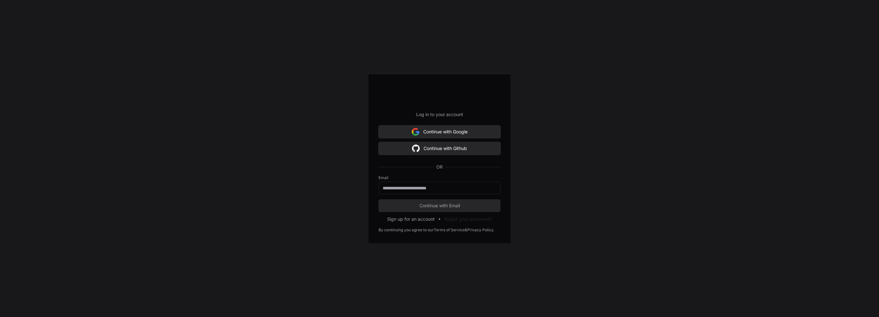  Describe the element at coordinates (439, 178) in the screenshot. I see `label: Email` at that location.